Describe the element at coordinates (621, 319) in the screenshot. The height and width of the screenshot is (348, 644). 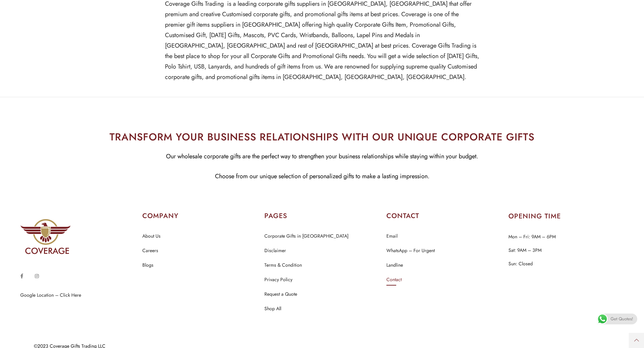
I see `span: Get Quotes!` at that location.